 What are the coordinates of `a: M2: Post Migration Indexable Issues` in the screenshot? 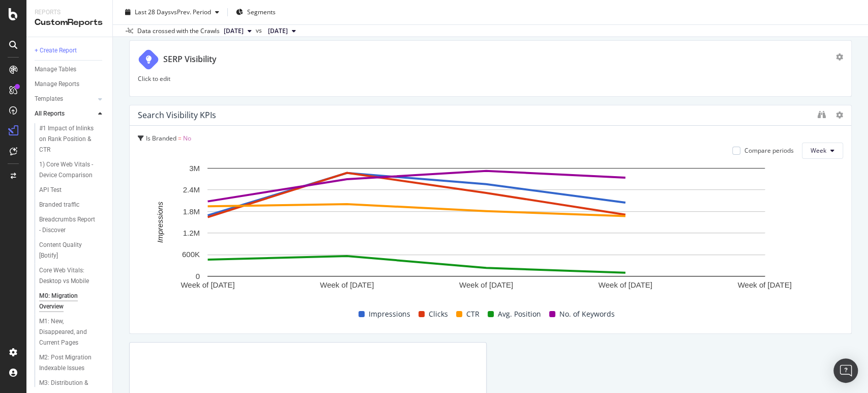 It's located at (72, 363).